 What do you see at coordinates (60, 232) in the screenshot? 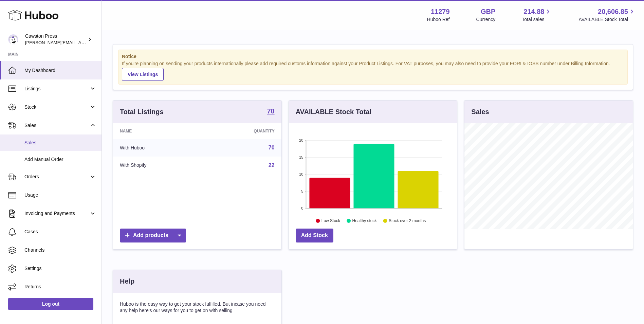
I see `span: Cases` at bounding box center [60, 232].